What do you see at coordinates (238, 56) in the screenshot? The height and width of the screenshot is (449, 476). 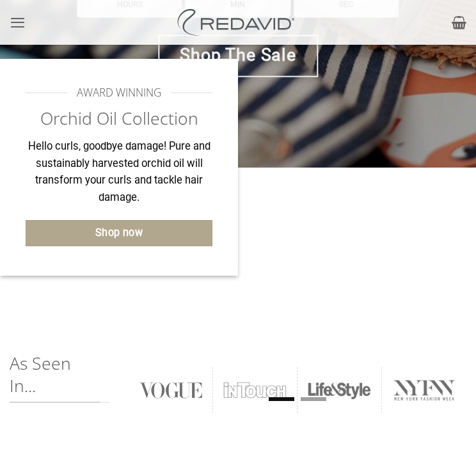 I see `a: Shop The Sale` at bounding box center [238, 56].